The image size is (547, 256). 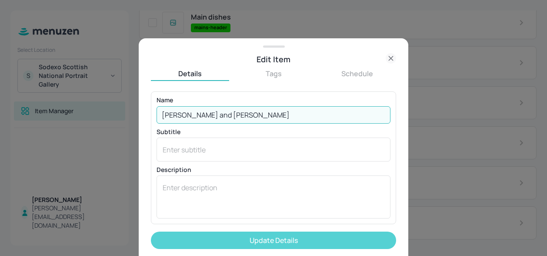 What do you see at coordinates (273, 240) in the screenshot?
I see `button: Update Details` at bounding box center [273, 240].